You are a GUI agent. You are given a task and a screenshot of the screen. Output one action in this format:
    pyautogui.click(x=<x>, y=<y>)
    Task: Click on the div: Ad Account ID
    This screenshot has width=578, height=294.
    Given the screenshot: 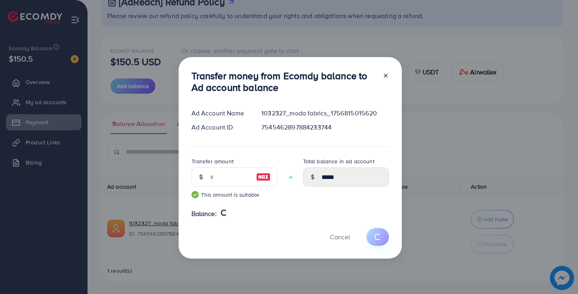 What is the action you would take?
    pyautogui.click(x=220, y=127)
    